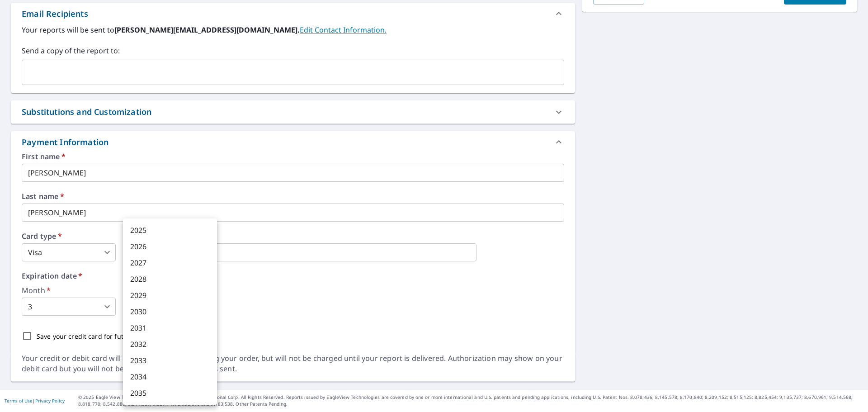  Describe the element at coordinates (169, 312) in the screenshot. I see `li: 2030` at that location.